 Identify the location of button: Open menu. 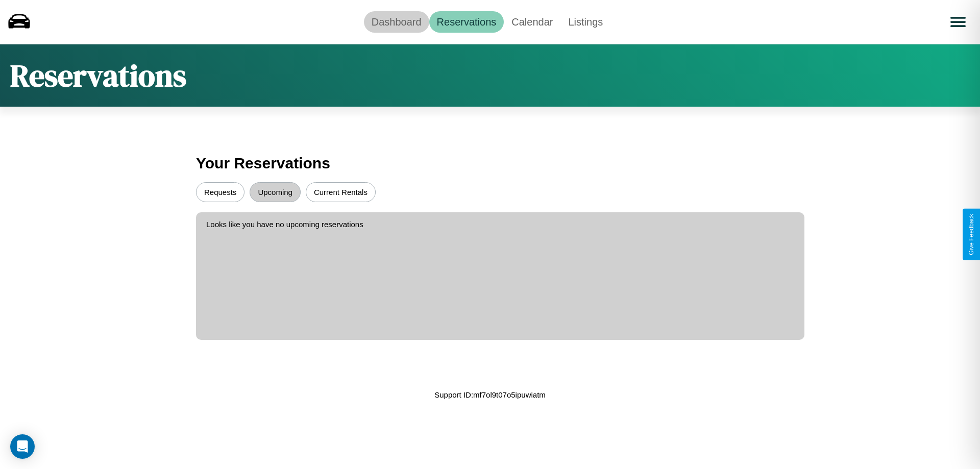
(958, 22).